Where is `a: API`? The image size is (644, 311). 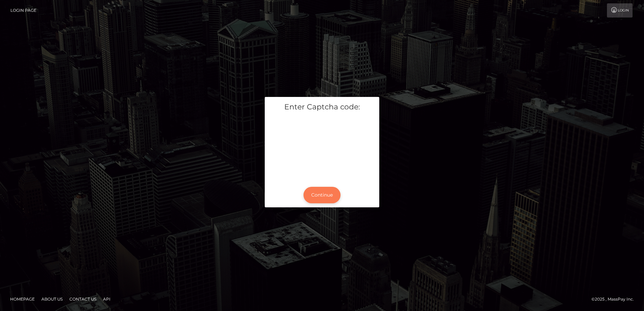 a: API is located at coordinates (106, 298).